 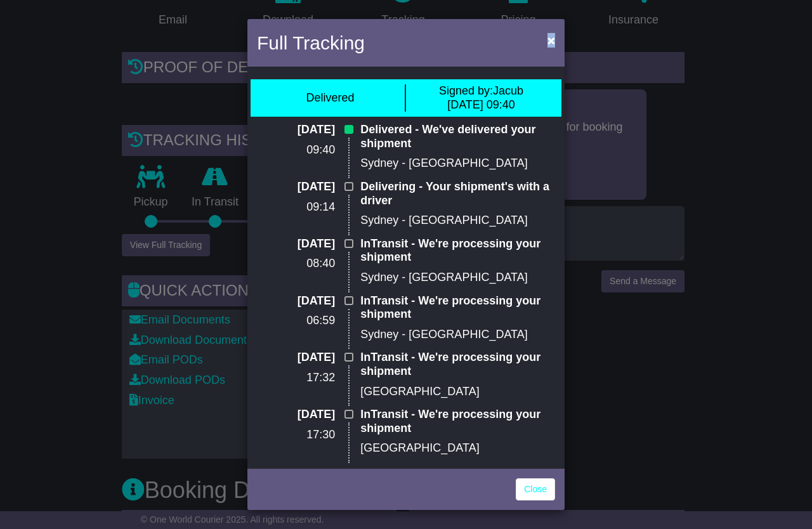 I want to click on p: Delivered - We've delivered your shipment, so click(x=457, y=136).